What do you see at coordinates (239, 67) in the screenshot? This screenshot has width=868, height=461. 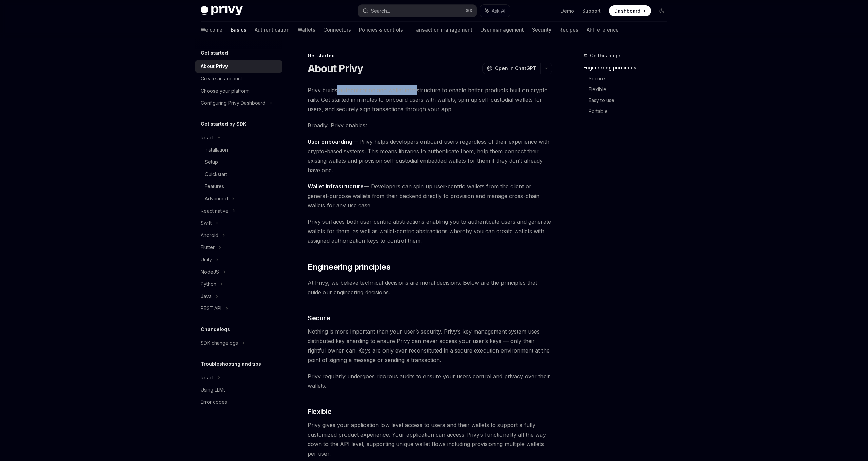 I see `a: About Privy` at bounding box center [239, 67].